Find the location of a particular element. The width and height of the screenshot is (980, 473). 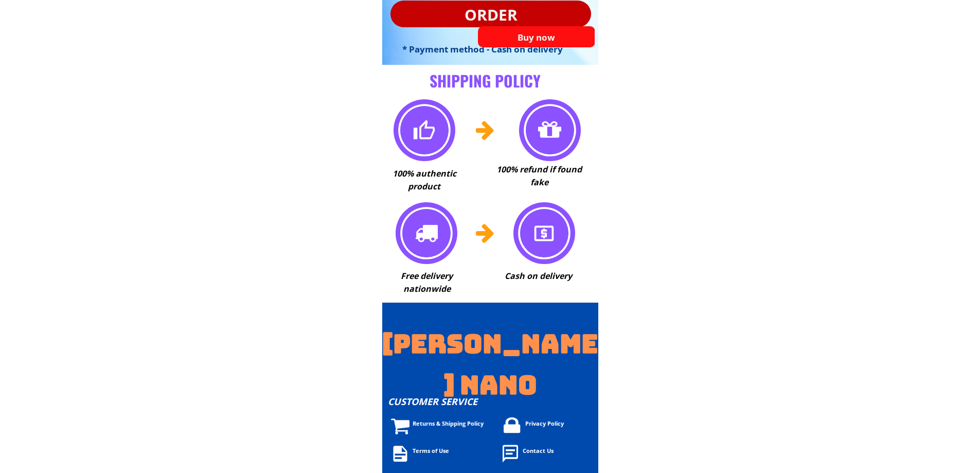

h3: CUSTOMER SERVICE is located at coordinates (490, 401).